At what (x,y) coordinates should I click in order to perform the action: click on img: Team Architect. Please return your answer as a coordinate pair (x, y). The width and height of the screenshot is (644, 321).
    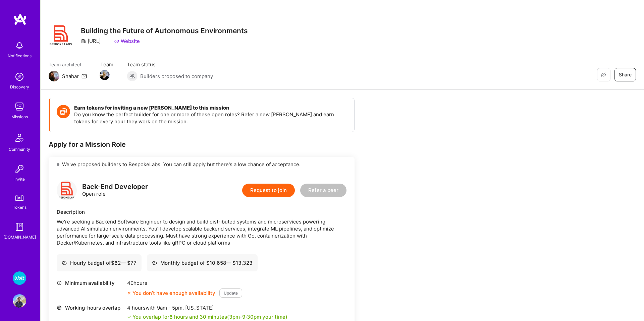
    Looking at the image, I should click on (54, 76).